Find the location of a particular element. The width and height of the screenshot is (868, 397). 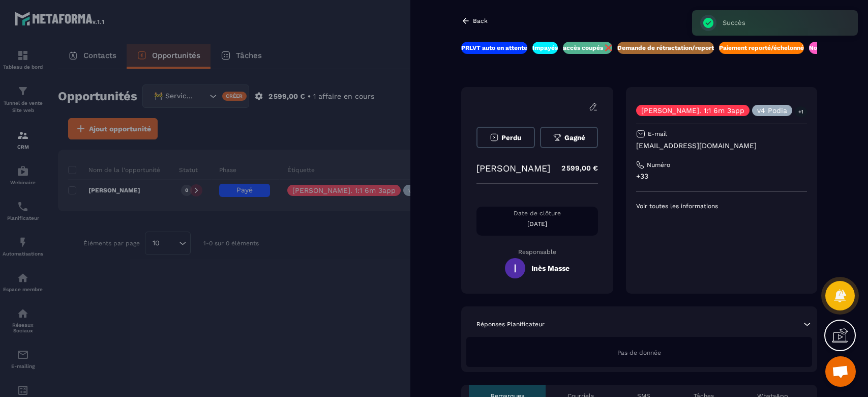

p: Demande de rétractation/report is located at coordinates (666, 48).